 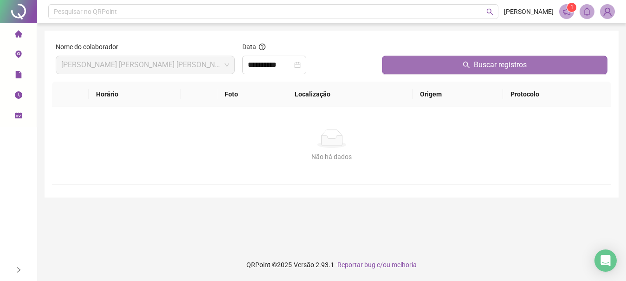 What do you see at coordinates (135, 94) in the screenshot?
I see `th: Horário` at bounding box center [135, 94].